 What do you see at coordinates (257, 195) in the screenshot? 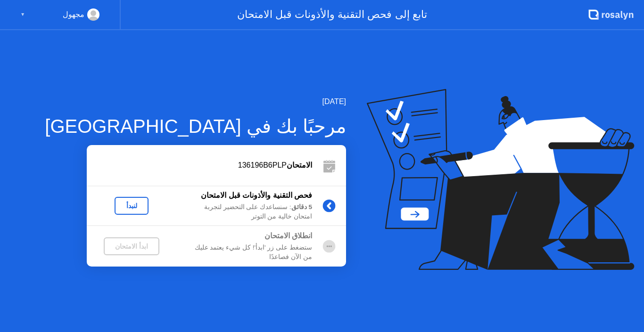
I see `b: فحص التقنية والأذونات قبل الامتحان` at bounding box center [257, 195].